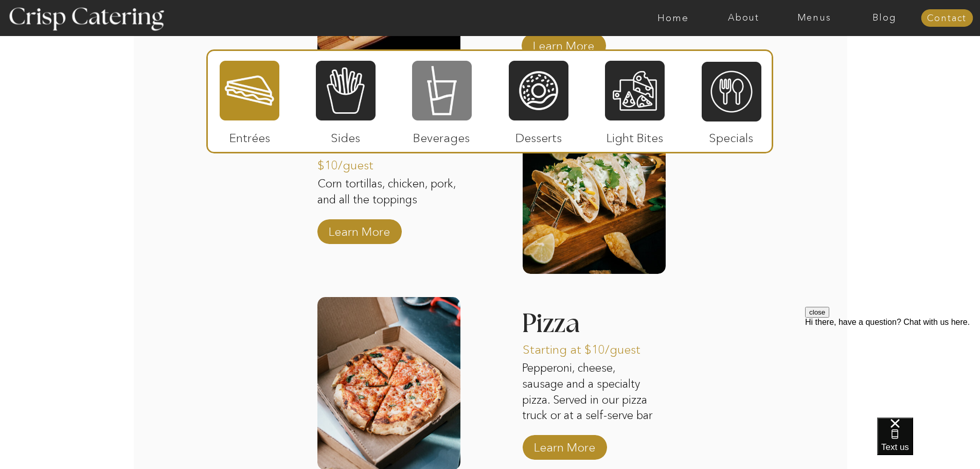  Describe the element at coordinates (635, 136) in the screenshot. I see `p: Light Bites` at that location.